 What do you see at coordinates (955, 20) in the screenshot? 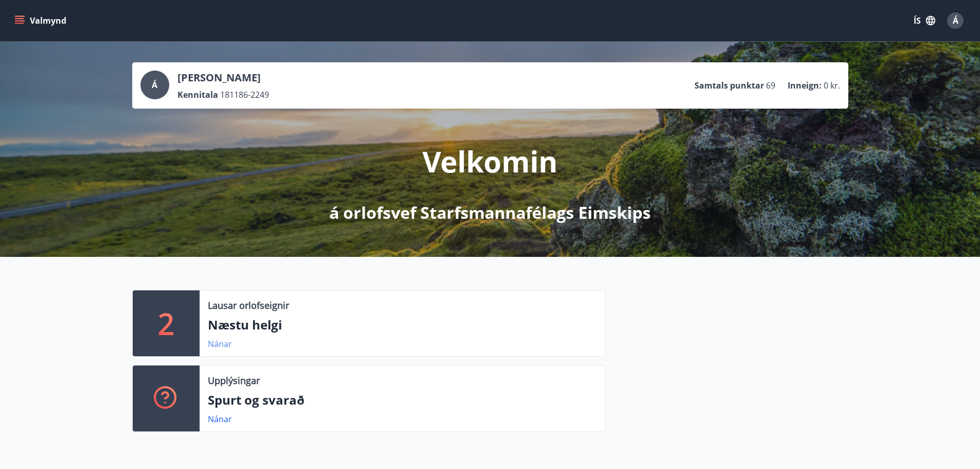
I see `button: Á` at bounding box center [955, 20].